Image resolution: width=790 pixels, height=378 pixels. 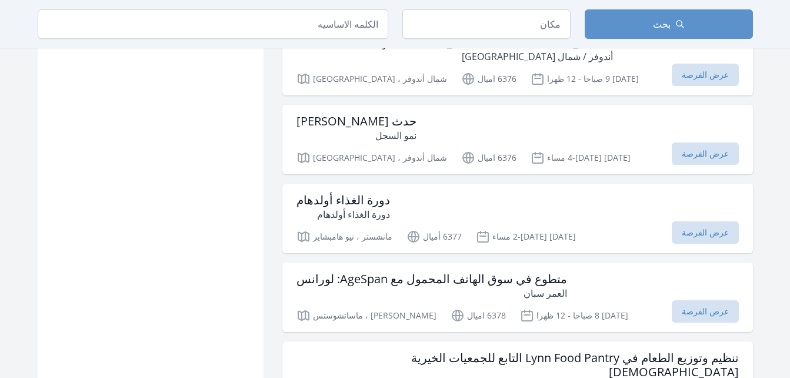 I want to click on h3: دورة الغذاء أولدهام, so click(x=343, y=200).